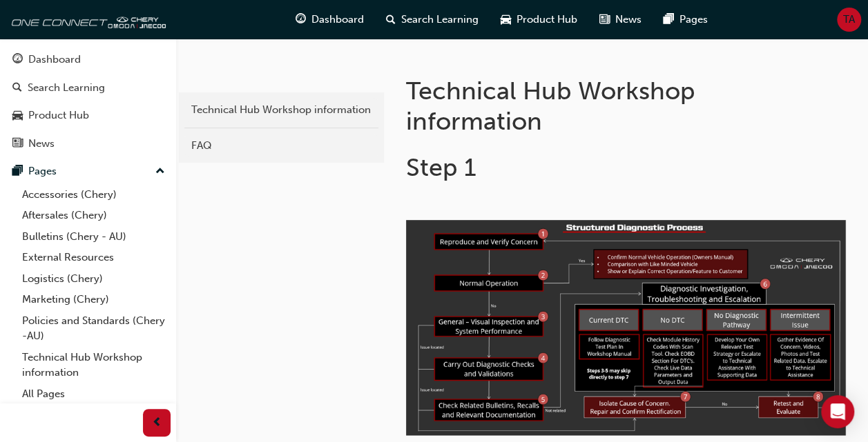  What do you see at coordinates (157, 423) in the screenshot?
I see `span: prev-icon` at bounding box center [157, 423].